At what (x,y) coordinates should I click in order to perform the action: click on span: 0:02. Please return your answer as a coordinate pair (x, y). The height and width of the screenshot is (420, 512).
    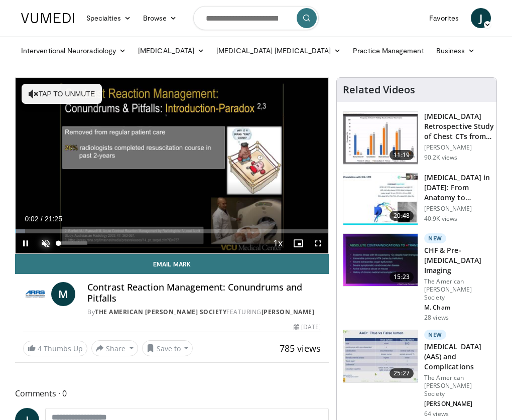
    Looking at the image, I should click on (31, 219).